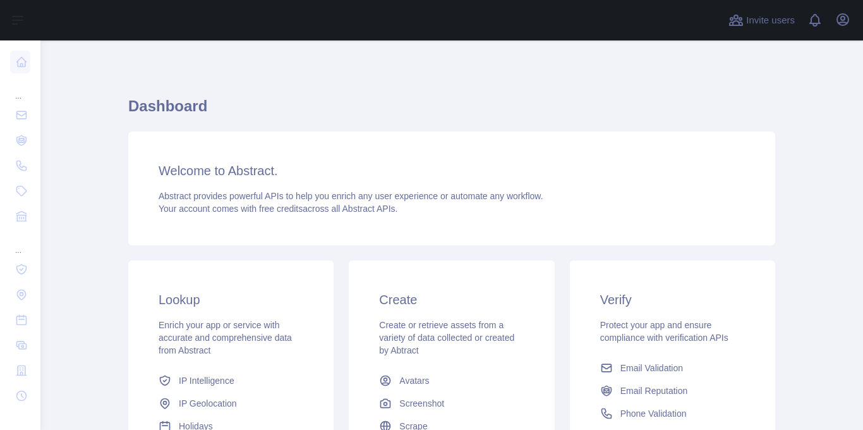 The height and width of the screenshot is (430, 863). What do you see at coordinates (278, 208) in the screenshot?
I see `span: Your account comes with across all Abstract APIs.` at bounding box center [278, 208].